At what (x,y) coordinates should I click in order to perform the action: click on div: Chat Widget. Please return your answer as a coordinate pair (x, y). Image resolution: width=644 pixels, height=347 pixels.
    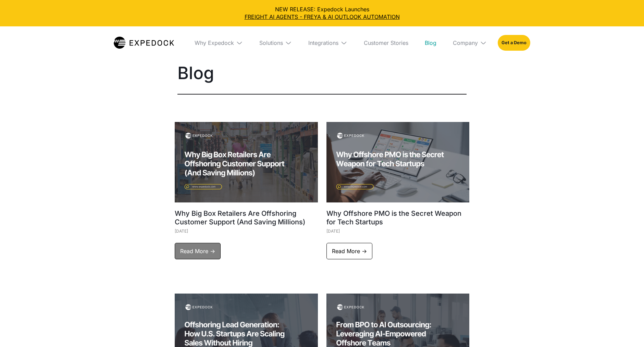
    Looking at the image, I should click on (627, 331).